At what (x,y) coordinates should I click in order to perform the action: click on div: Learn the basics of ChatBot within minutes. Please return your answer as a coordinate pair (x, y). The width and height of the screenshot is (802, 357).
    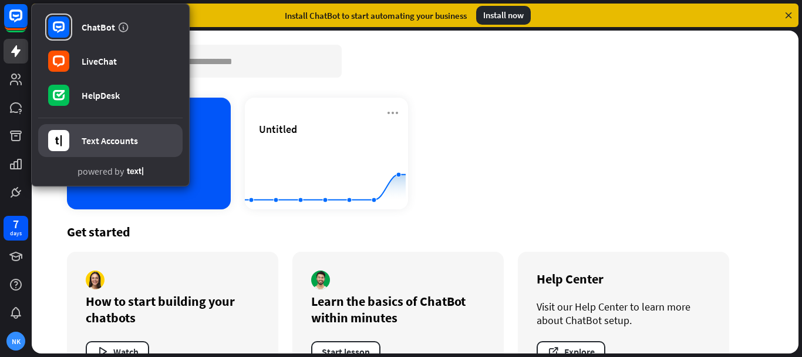
    Looking at the image, I should click on (398, 309).